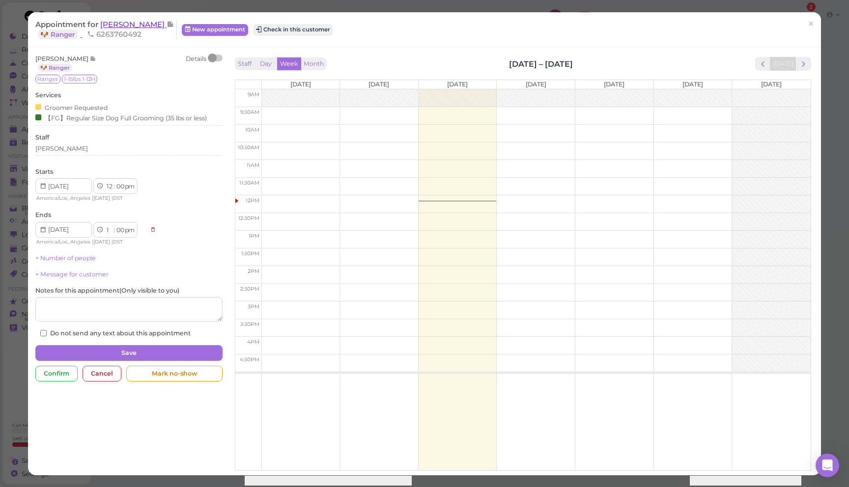 Image resolution: width=849 pixels, height=487 pixels. What do you see at coordinates (249, 147) in the screenshot?
I see `span: 10:30am` at bounding box center [249, 147].